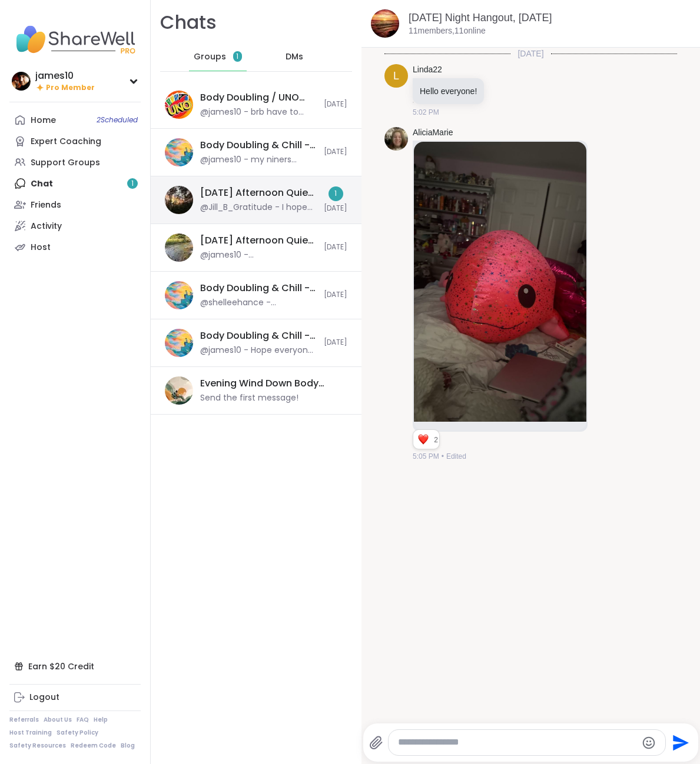 The width and height of the screenshot is (700, 764). I want to click on span: 2, so click(436, 440).